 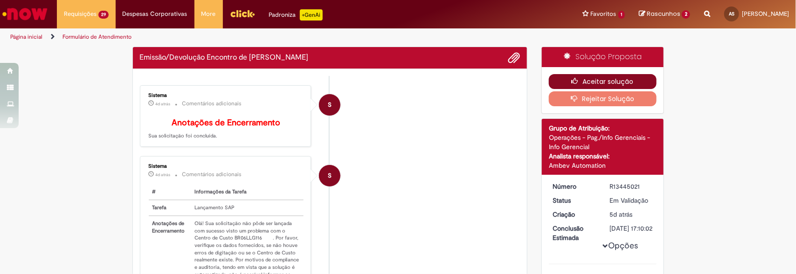 I want to click on dt: Conclusão Estimada, so click(x=574, y=233).